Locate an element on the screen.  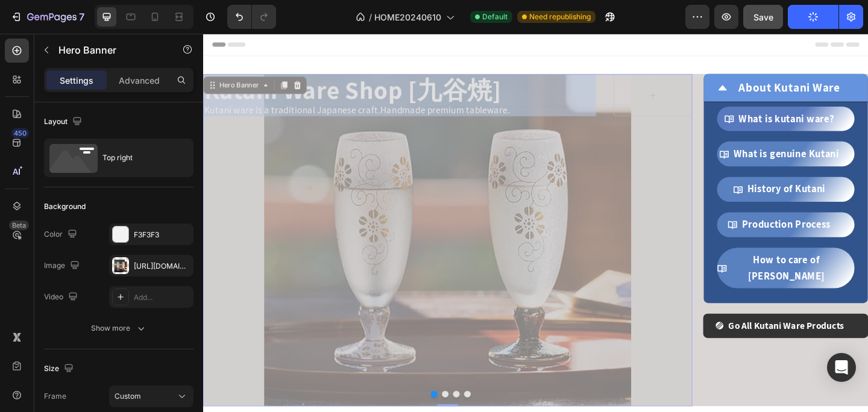
button: 7 is located at coordinates (47, 17).